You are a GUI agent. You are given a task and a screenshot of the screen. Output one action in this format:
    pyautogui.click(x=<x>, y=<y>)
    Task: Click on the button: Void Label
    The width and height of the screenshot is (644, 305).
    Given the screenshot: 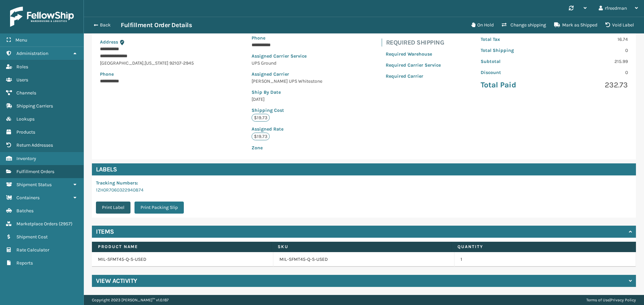 What is the action you would take?
    pyautogui.click(x=620, y=25)
    